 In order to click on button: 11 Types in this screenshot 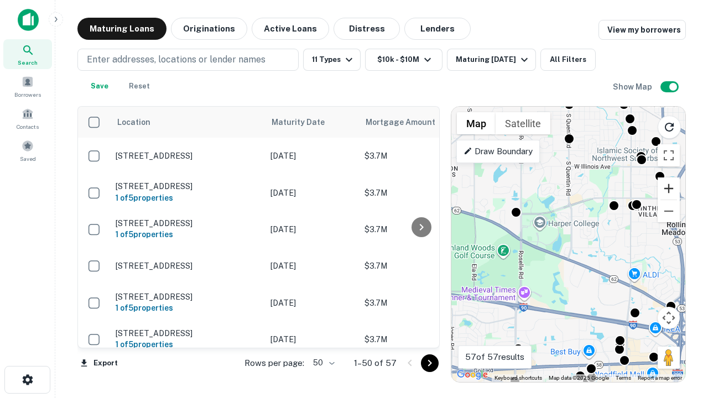, I will do `click(332, 60)`.